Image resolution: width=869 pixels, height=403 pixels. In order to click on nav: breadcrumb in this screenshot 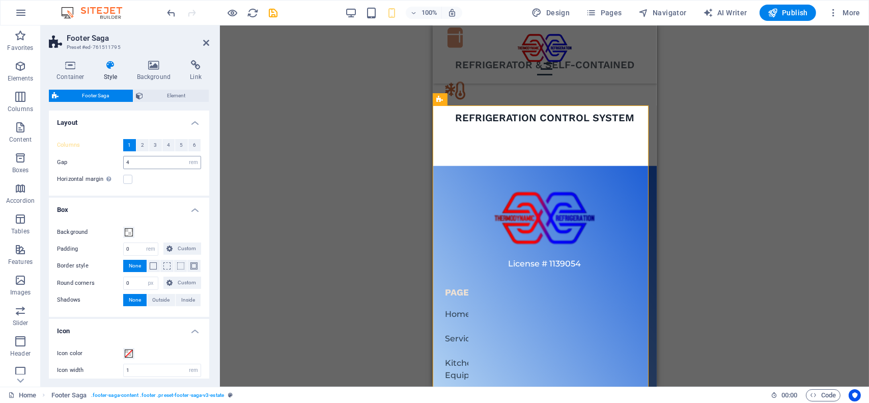, I will do `click(142, 395)`.